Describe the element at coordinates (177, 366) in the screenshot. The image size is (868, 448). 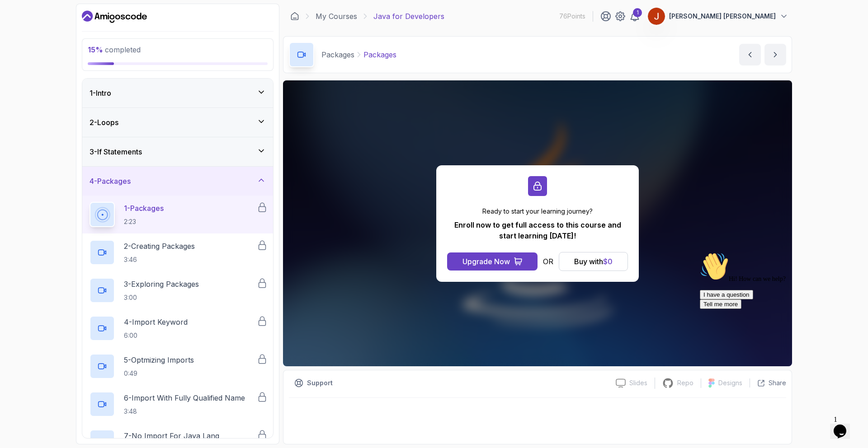
I see `button: 5-Optmizing Imports0:49` at that location.